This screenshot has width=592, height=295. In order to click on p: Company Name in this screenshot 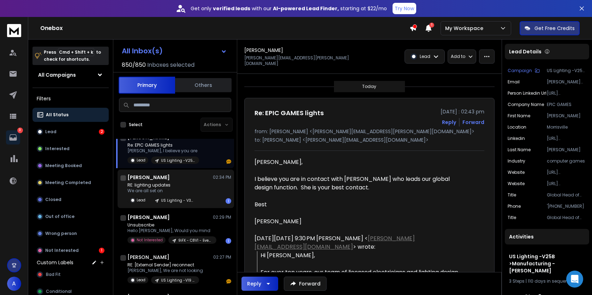, I will do `click(526, 105)`.